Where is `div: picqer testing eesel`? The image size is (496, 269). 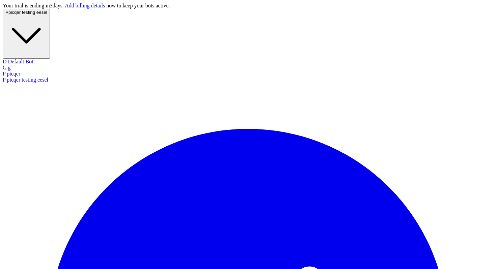
div: picqer testing eesel is located at coordinates (248, 80).